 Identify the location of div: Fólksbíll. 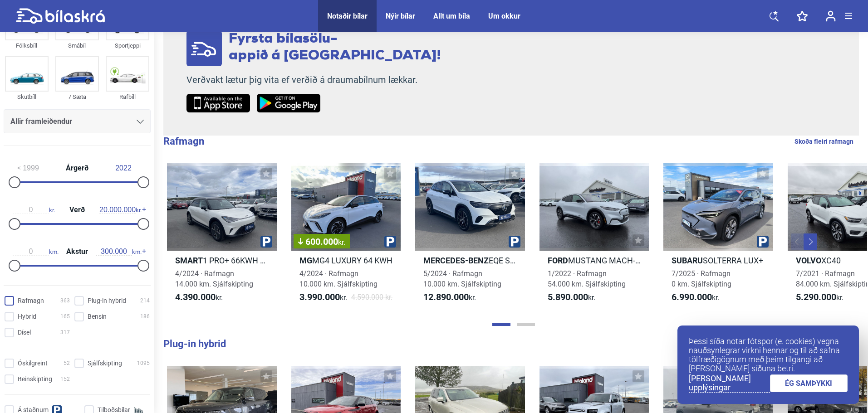
(27, 45).